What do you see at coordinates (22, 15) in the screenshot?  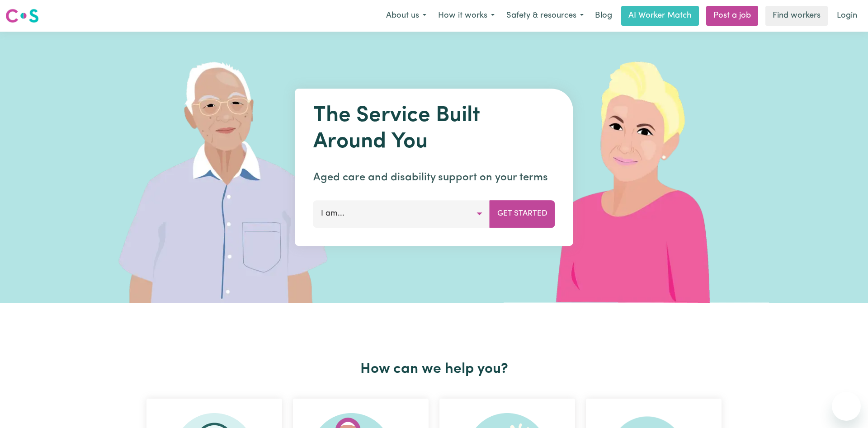 I see `img: Careseekers logo` at bounding box center [22, 15].